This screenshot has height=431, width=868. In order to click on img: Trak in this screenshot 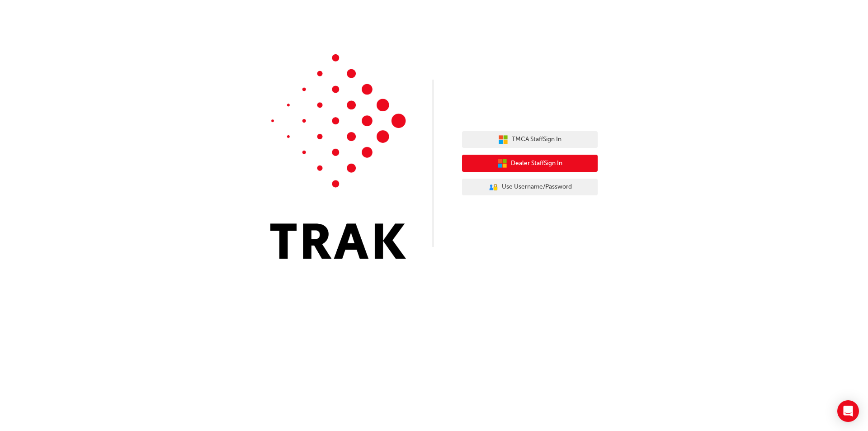, I will do `click(338, 156)`.